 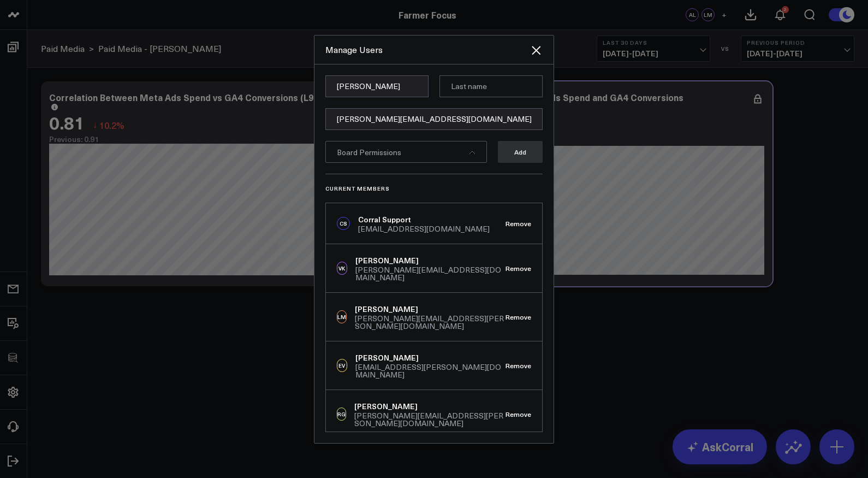 What do you see at coordinates (341, 317) in the screenshot?
I see `div: LM` at bounding box center [341, 317].